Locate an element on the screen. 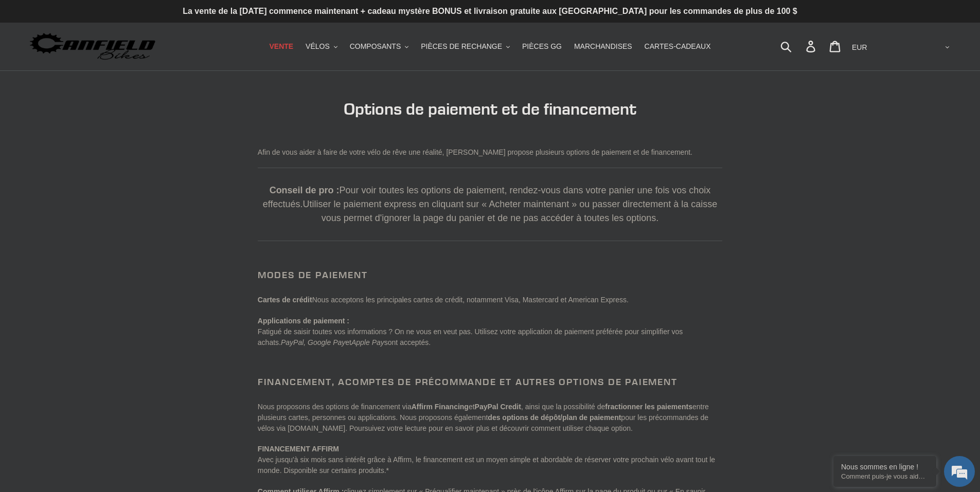 This screenshot has width=980, height=492. font: VENTE is located at coordinates (281, 47).